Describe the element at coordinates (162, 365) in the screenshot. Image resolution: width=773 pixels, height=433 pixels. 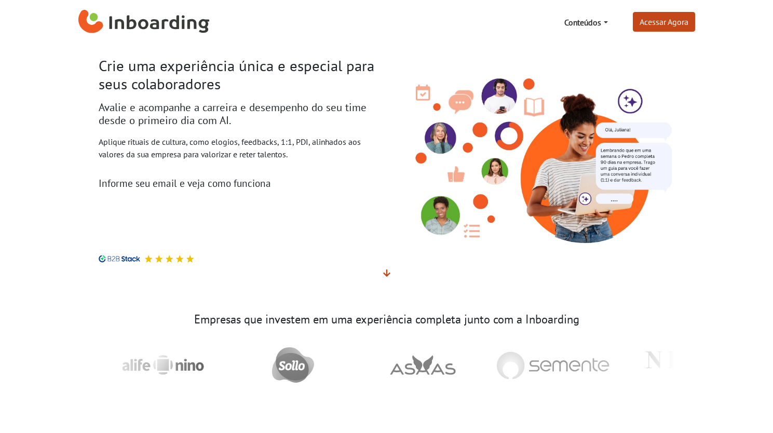
I see `img: Alife Nino` at that location.